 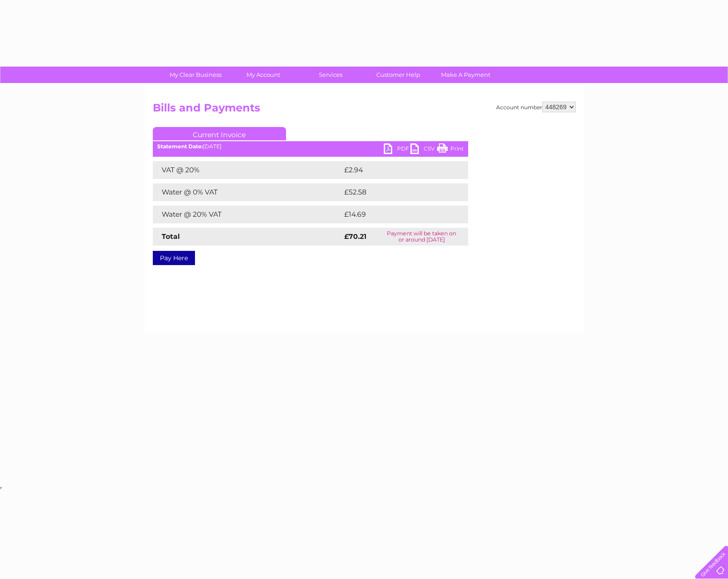 What do you see at coordinates (248, 214) in the screenshot?
I see `td: Water @ 20% VAT` at bounding box center [248, 214].